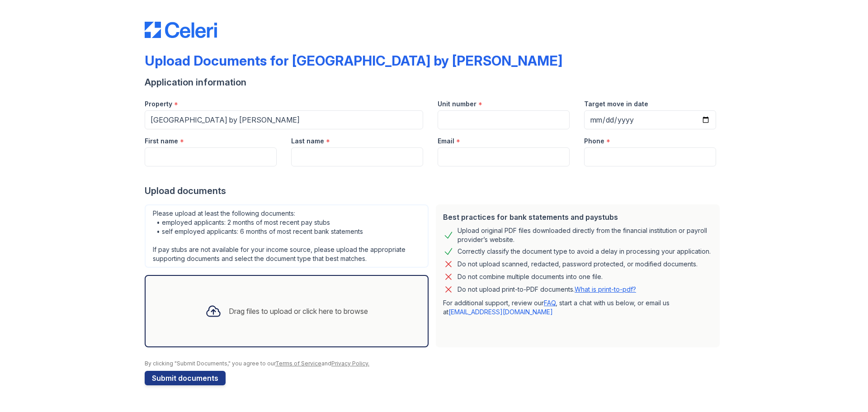 The width and height of the screenshot is (868, 412). Describe the element at coordinates (616, 104) in the screenshot. I see `label: Target move in date` at that location.